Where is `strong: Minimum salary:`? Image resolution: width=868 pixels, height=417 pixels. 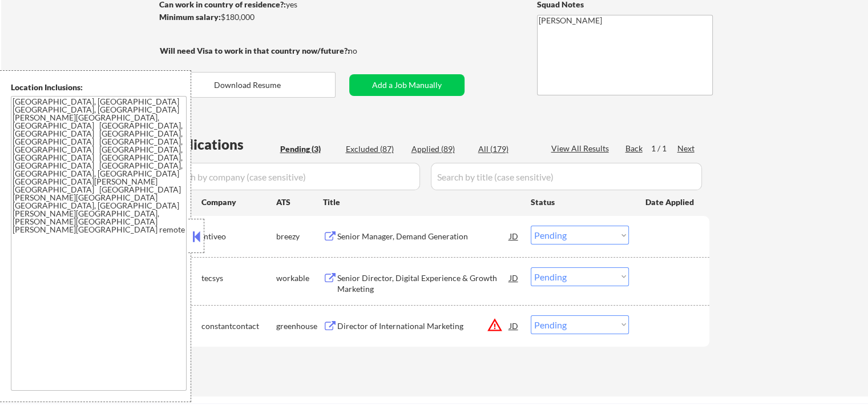
strong: Minimum salary: is located at coordinates (190, 17).